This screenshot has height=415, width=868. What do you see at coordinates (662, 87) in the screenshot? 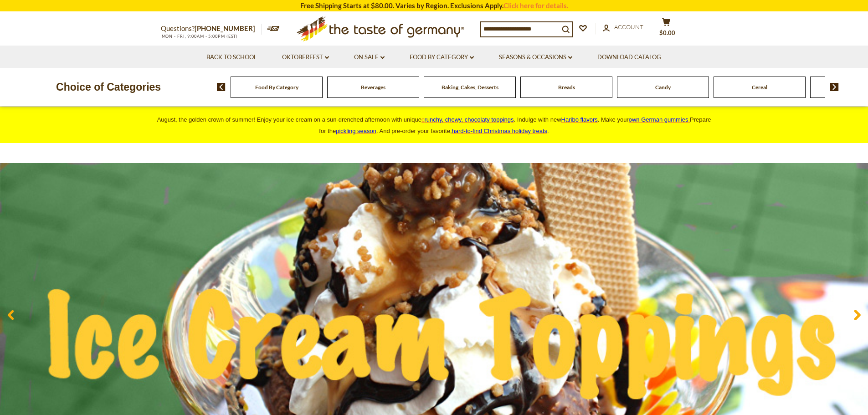
I see `a: Candy` at bounding box center [662, 87].